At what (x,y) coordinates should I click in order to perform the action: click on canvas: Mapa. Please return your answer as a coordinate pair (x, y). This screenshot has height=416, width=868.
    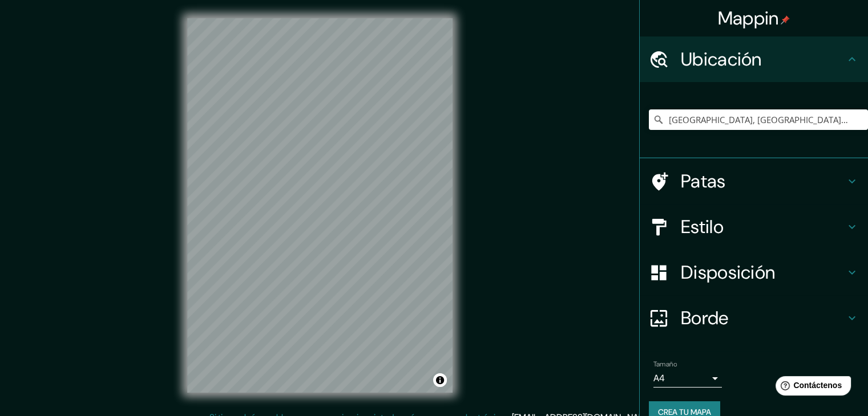
    Looking at the image, I should click on (319, 205).